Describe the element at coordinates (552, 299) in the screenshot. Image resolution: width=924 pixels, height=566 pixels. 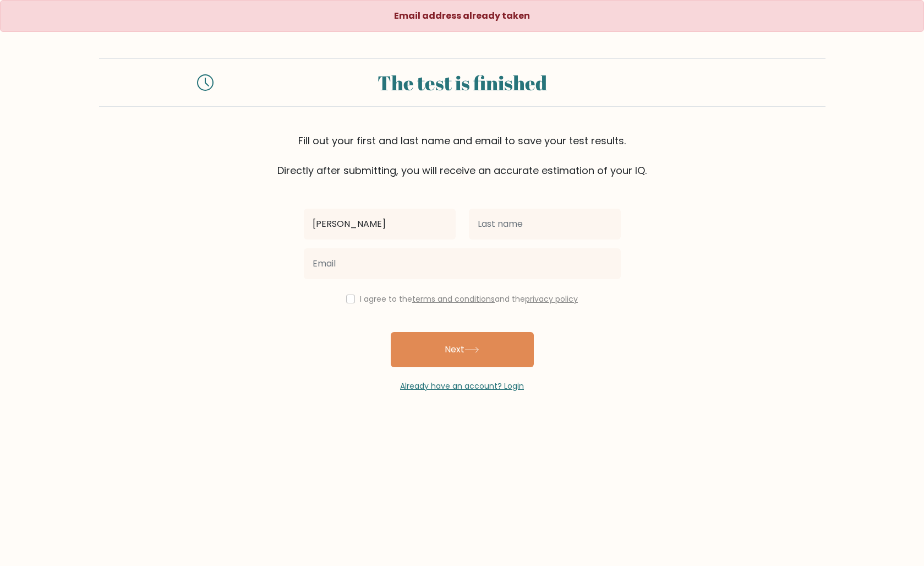
I see `a: privacy policy` at that location.